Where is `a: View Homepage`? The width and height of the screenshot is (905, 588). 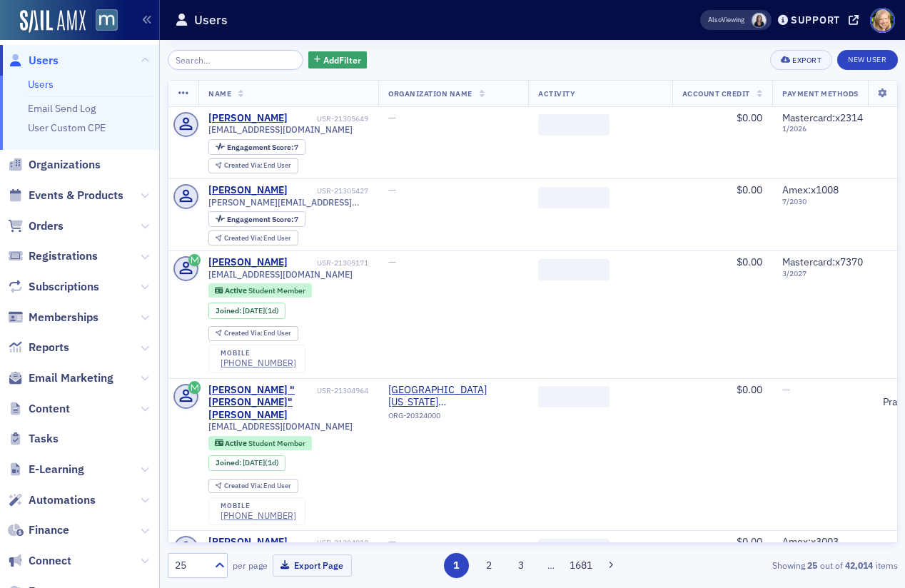 a: View Homepage is located at coordinates (101, 21).